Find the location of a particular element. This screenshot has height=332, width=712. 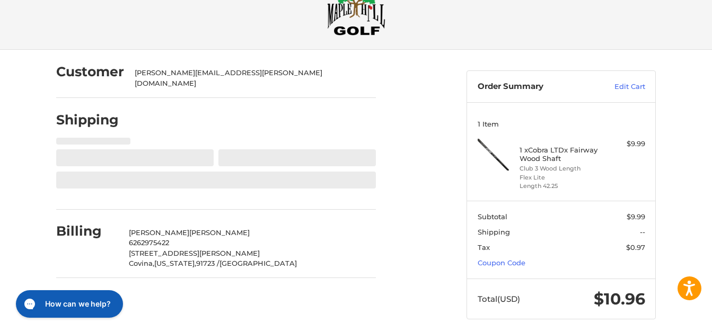

h2: Billing is located at coordinates (87, 231).